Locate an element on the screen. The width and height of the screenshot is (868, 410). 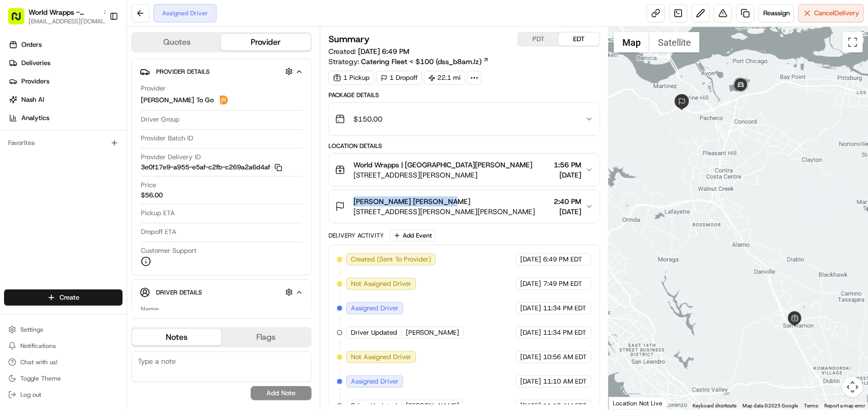
button: Chat with us! is located at coordinates (63, 362).